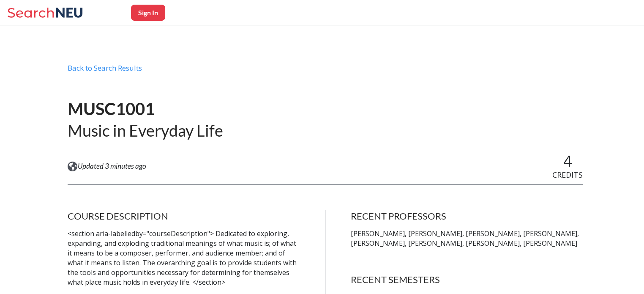 The width and height of the screenshot is (644, 294). What do you see at coordinates (467, 216) in the screenshot?
I see `h4: RECENT PROFESSORS` at bounding box center [467, 216].